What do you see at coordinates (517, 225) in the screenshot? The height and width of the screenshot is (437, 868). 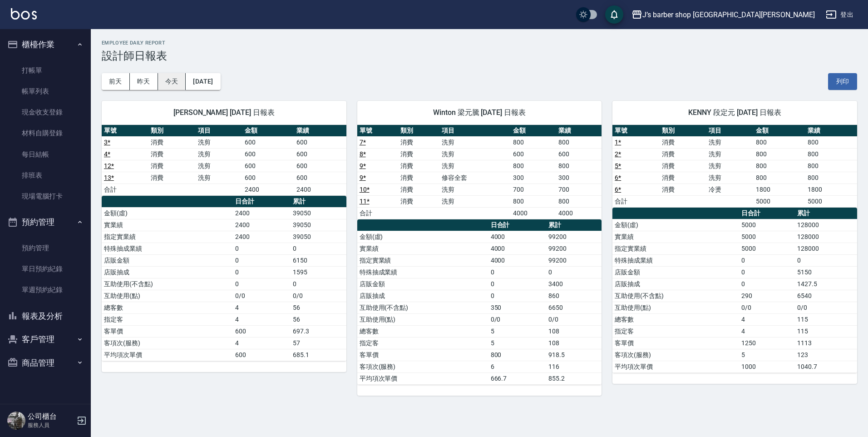 I see `th: 日合計` at bounding box center [517, 225].